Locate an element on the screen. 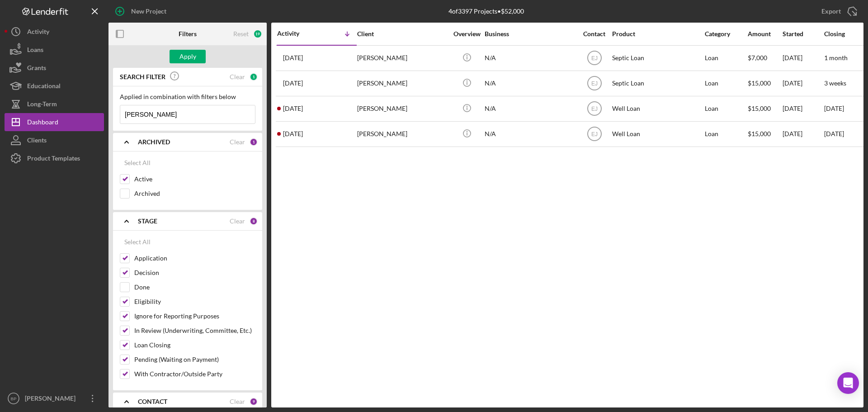  time: 1 month is located at coordinates (836, 58).